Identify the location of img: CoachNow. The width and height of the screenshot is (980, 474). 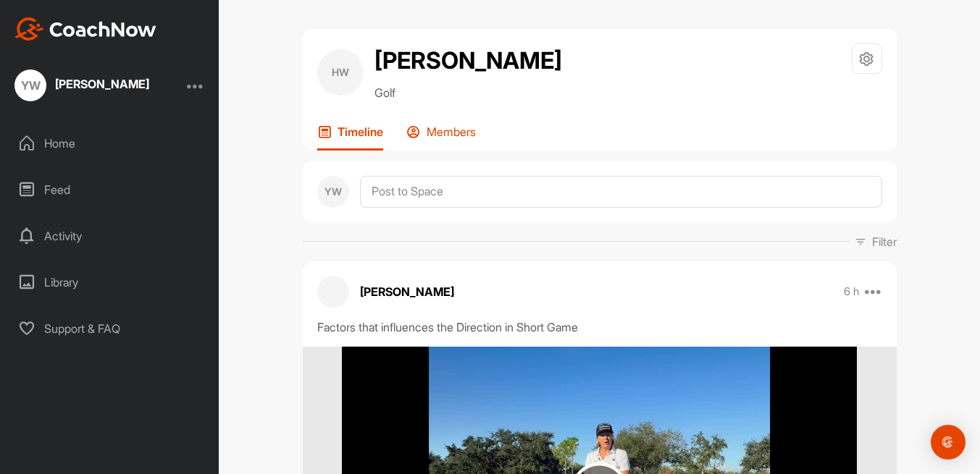
(85, 29).